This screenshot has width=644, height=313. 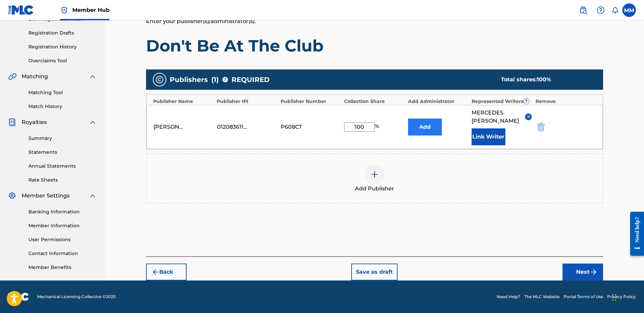 What do you see at coordinates (63, 212) in the screenshot?
I see `a: Banking Information` at bounding box center [63, 212].